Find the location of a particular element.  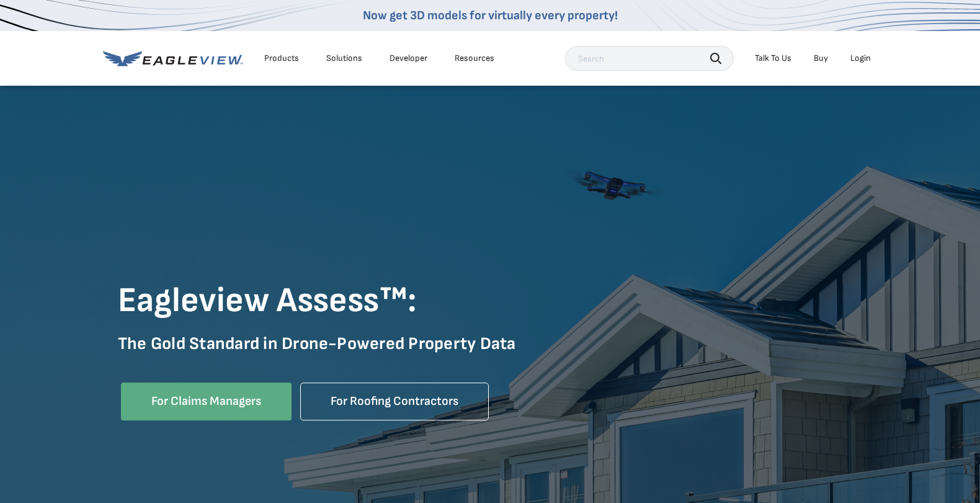

div: Resources is located at coordinates (474, 59).